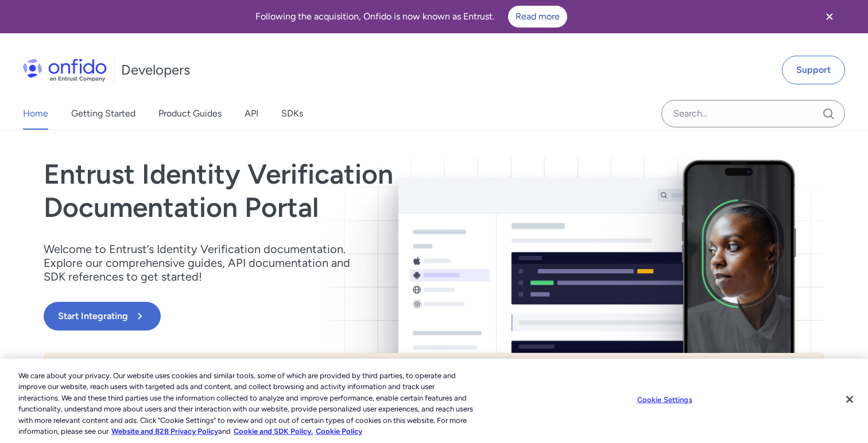 This screenshot has width=868, height=443. Describe the element at coordinates (813, 70) in the screenshot. I see `a: Support` at that location.